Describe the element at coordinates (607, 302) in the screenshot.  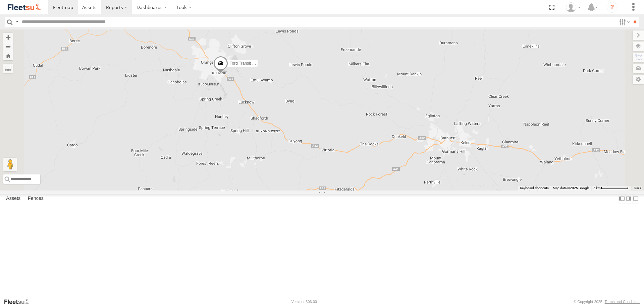
I see `div: © Copyright 2025 -` at that location.